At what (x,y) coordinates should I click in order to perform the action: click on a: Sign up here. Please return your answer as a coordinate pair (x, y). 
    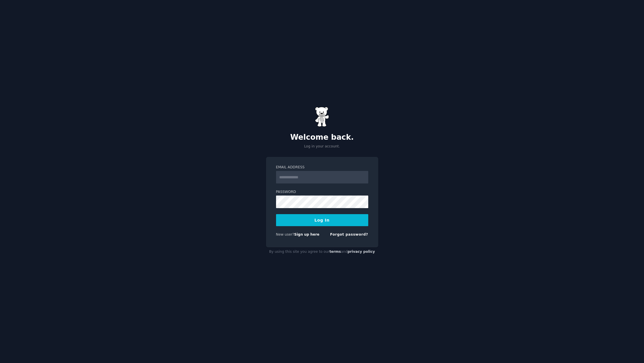
    Looking at the image, I should click on (307, 235).